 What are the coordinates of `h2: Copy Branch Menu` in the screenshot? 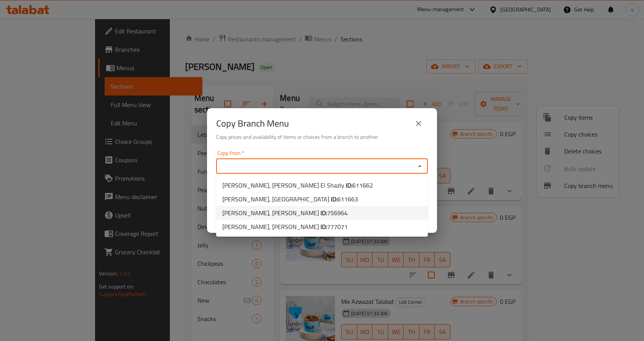 It's located at (253, 123).